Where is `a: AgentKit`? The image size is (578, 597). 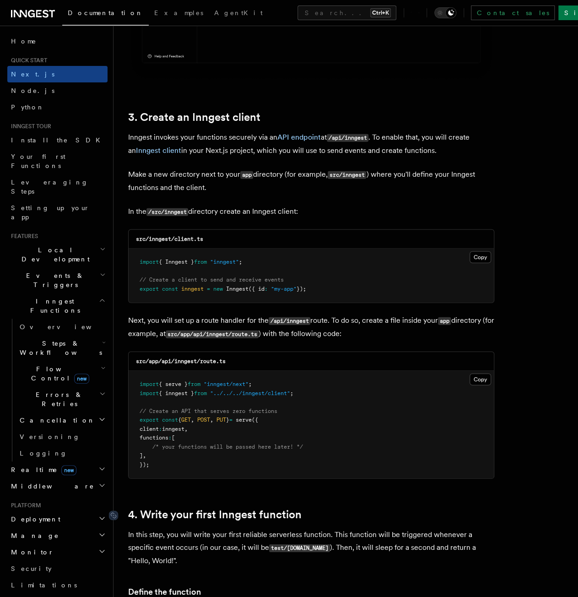
a: AgentKit is located at coordinates (239, 14).